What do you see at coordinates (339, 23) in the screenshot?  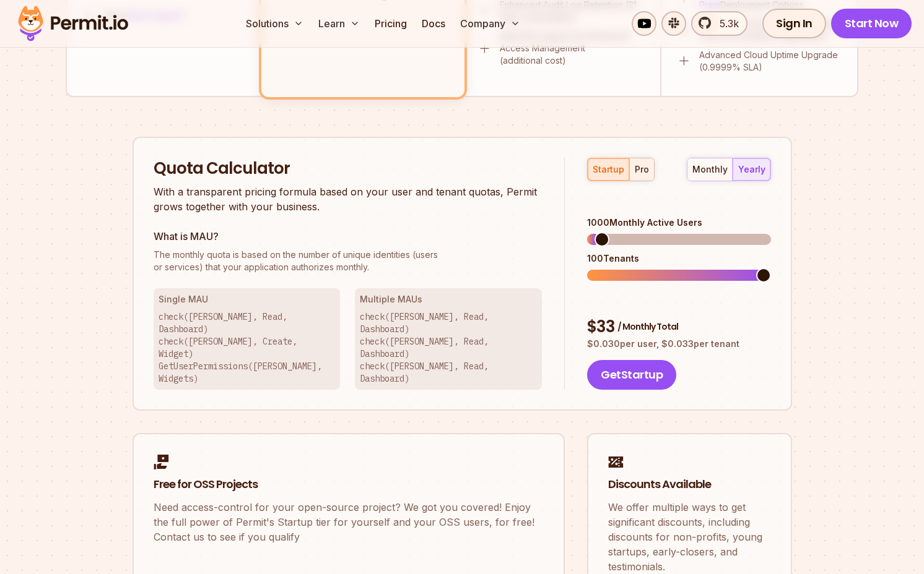 I see `button: Learn` at bounding box center [339, 23].